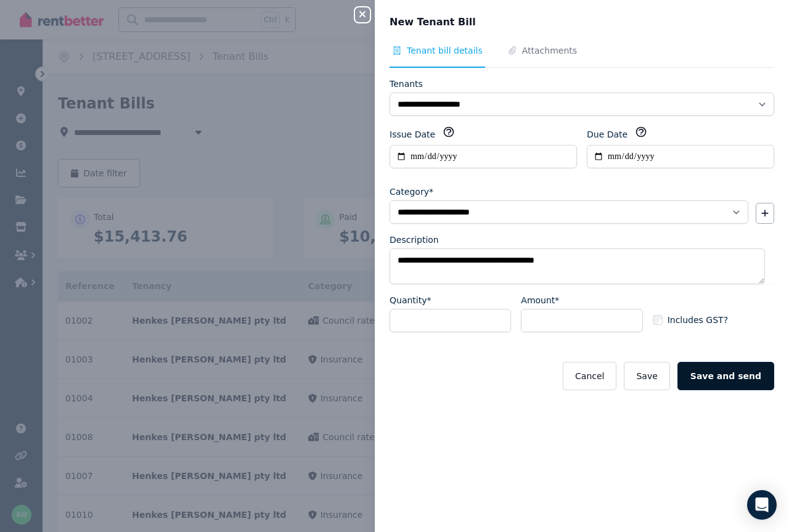  Describe the element at coordinates (725, 376) in the screenshot. I see `button: Save and send` at that location.